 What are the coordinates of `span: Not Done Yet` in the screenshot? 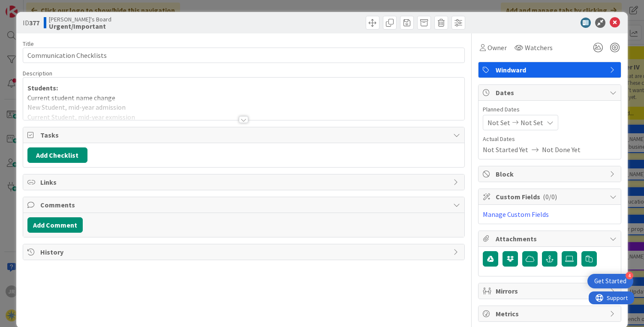 It's located at (561, 150).